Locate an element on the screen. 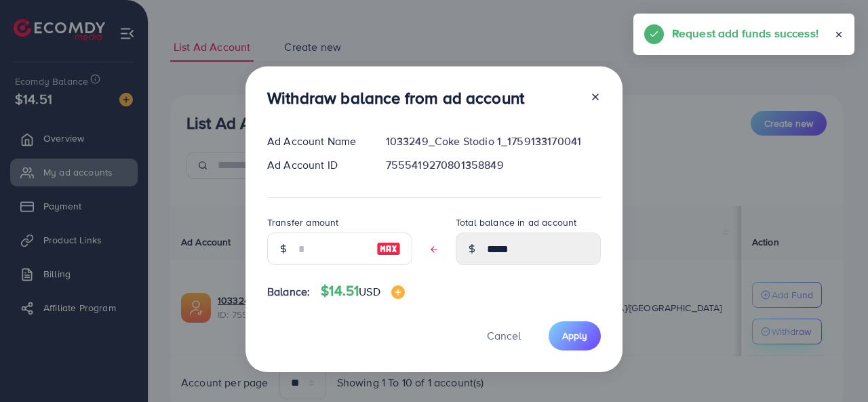  h3: Withdraw balance from ad account is located at coordinates (396, 98).